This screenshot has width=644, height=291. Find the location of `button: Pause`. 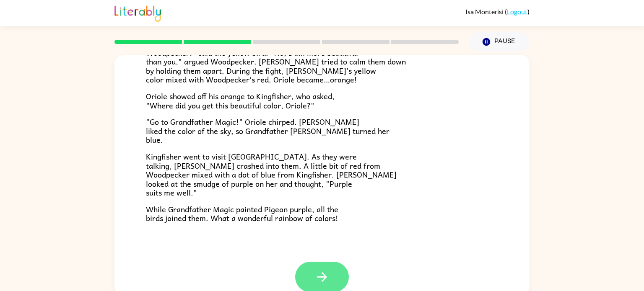

button: Pause is located at coordinates (499, 42).